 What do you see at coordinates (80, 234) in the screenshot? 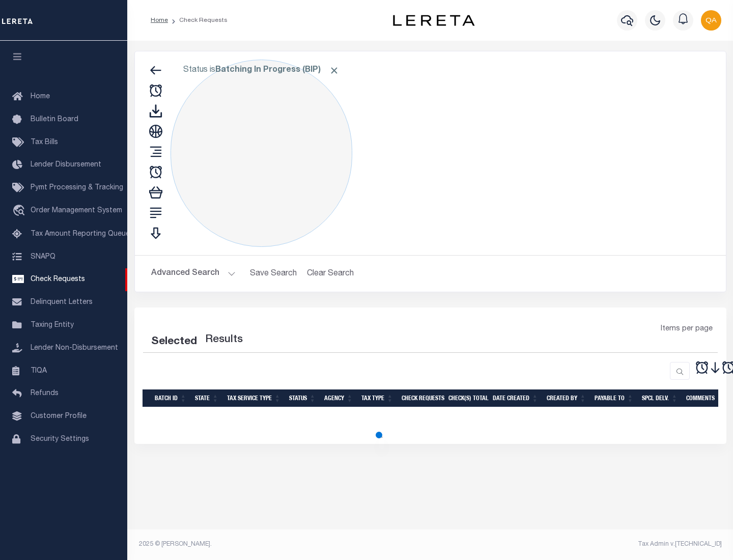
I see `span: Tax Amount Reporting Queue` at bounding box center [80, 234].